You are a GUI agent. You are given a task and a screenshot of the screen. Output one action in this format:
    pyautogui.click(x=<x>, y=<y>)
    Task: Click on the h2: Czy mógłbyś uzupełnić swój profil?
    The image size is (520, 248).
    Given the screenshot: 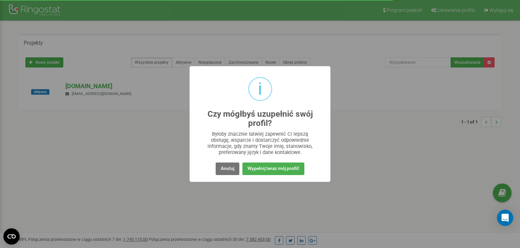 What is the action you would take?
    pyautogui.click(x=260, y=119)
    